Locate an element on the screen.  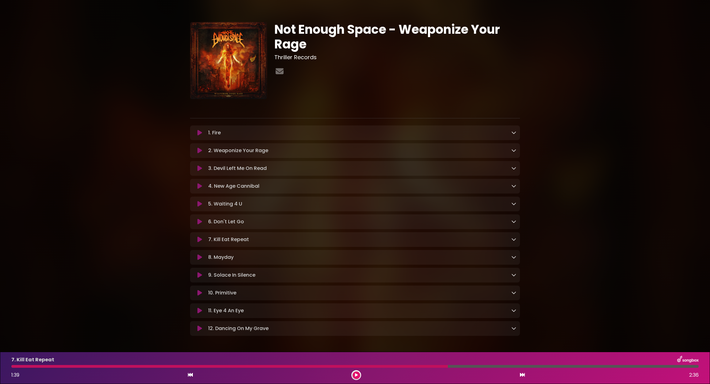
img: Pe6NW7JScSS0lgKD9caV is located at coordinates (229, 60).